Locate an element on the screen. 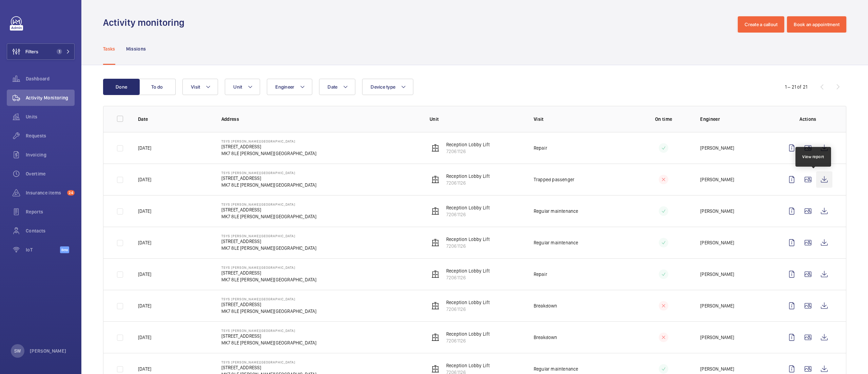 The height and width of the screenshot is (374, 868). span: Engineer is located at coordinates (285, 87).